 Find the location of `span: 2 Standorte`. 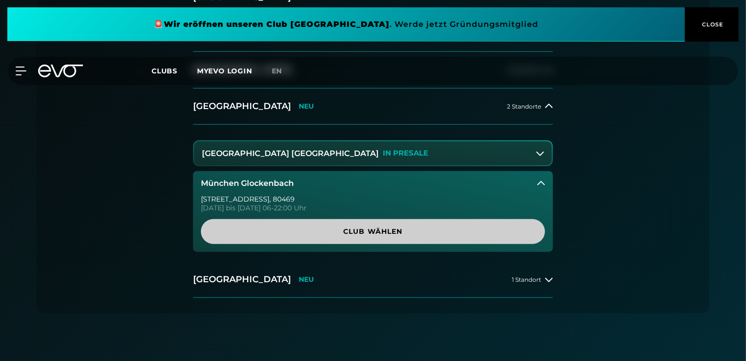

span: 2 Standorte is located at coordinates (524, 106).